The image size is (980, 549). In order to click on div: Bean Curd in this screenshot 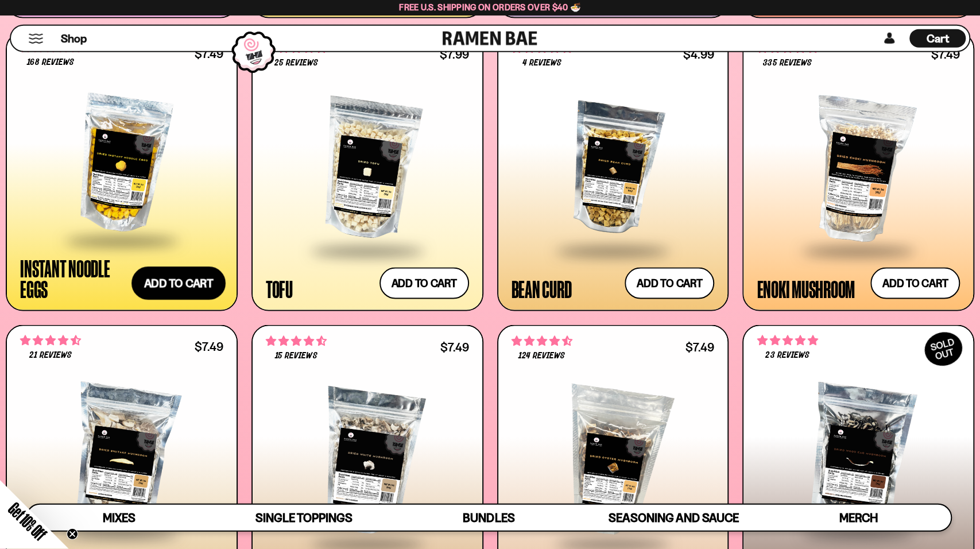, I will do `click(541, 289)`.